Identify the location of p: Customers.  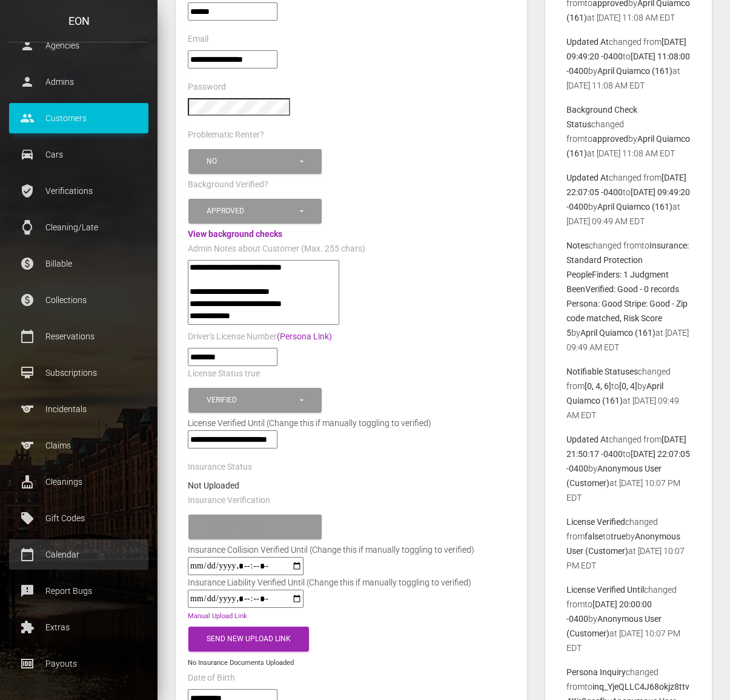
(78, 118).